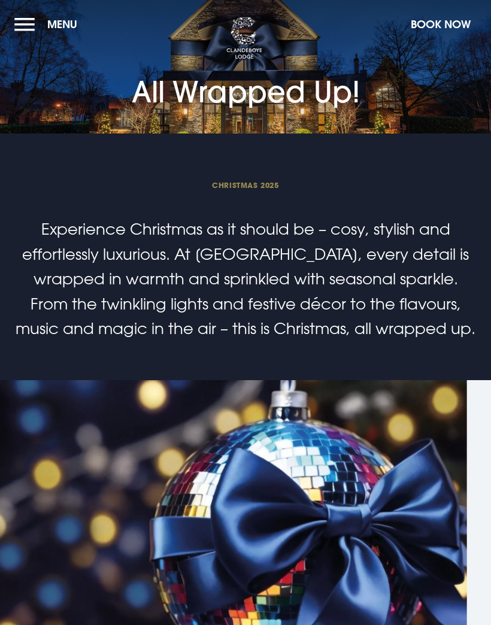 Image resolution: width=491 pixels, height=625 pixels. I want to click on span: Menu, so click(62, 24).